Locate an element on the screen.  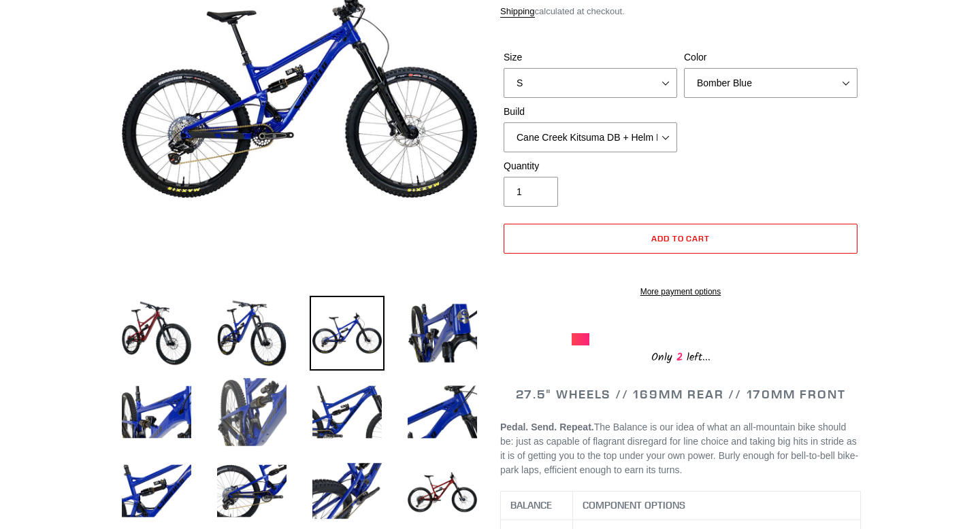
button: Add to cart is located at coordinates (681, 238).